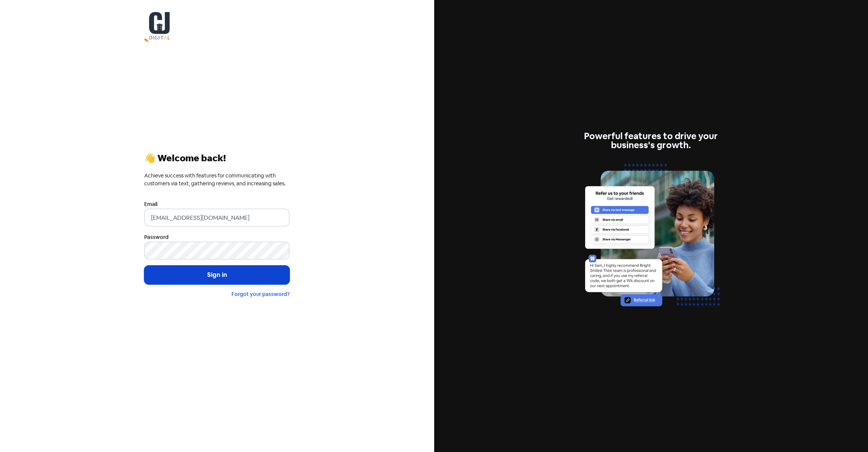 This screenshot has width=868, height=452. I want to click on div: Powerful features to drive your business's growth., so click(651, 140).